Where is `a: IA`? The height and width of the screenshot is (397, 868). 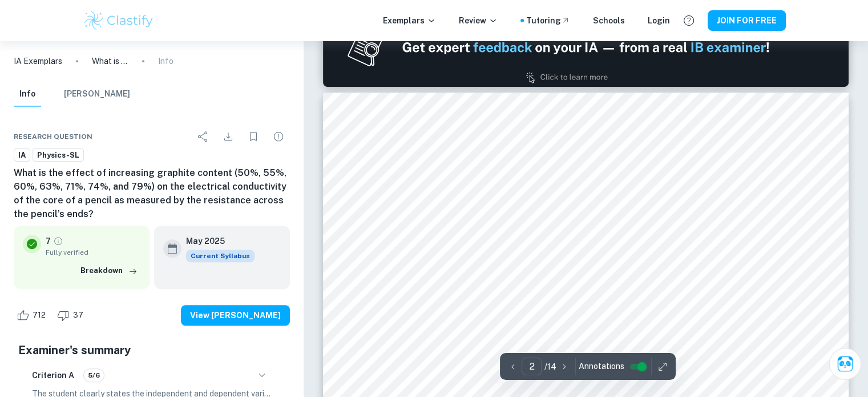
a: IA is located at coordinates (22, 155).